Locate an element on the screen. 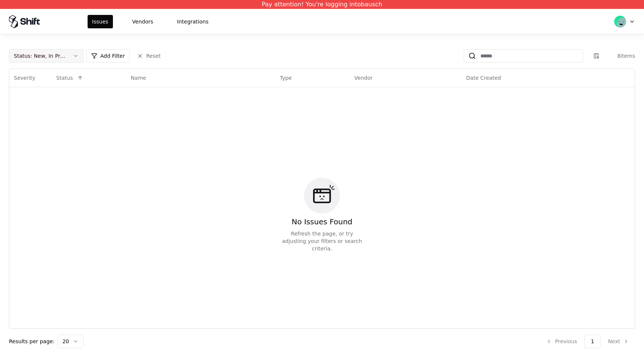 The image size is (644, 357). div: Name is located at coordinates (138, 78).